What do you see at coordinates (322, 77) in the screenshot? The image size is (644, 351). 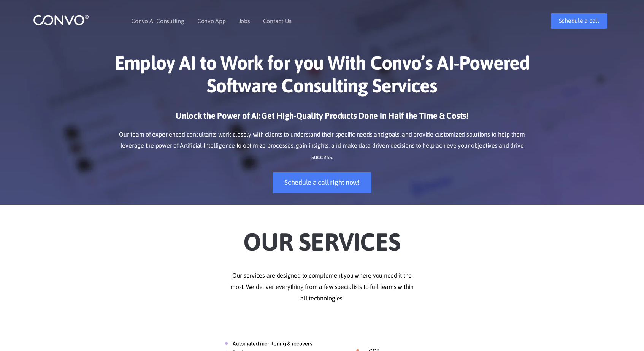 I see `h1: Employ AI to Work for you With Convo’s AI-Powered Software Consulting Services` at bounding box center [322, 77].